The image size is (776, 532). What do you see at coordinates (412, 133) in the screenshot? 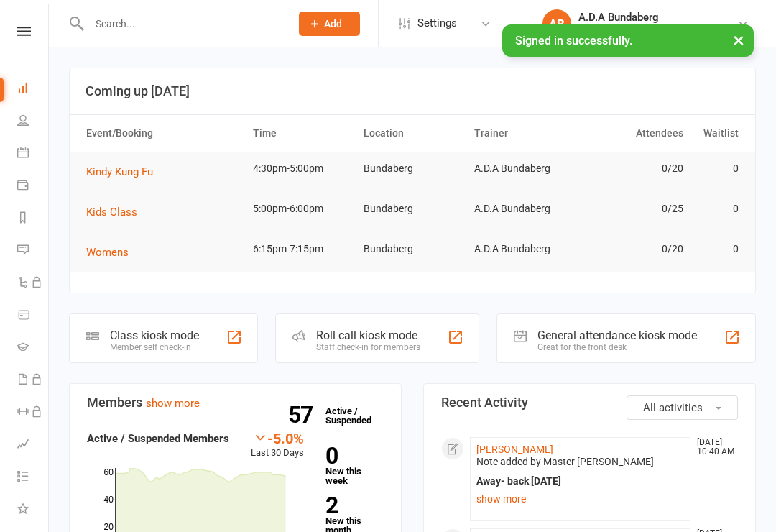
I see `th: Location` at bounding box center [412, 133].